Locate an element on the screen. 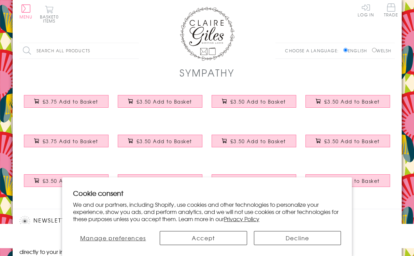 Image resolution: width=414 pixels, height=256 pixels. span: 0 items is located at coordinates (51, 19).